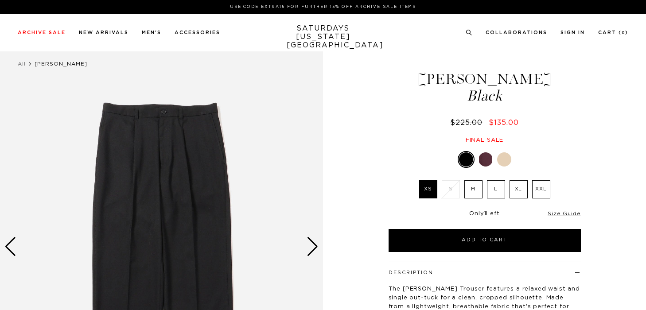 Image resolution: width=646 pixels, height=310 pixels. I want to click on del: $225.00, so click(468, 123).